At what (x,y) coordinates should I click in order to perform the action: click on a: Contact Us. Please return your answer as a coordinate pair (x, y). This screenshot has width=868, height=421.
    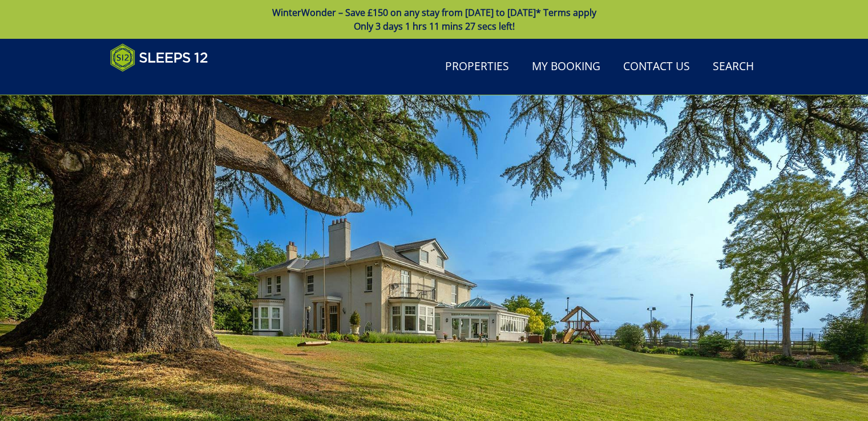
    Looking at the image, I should click on (656, 67).